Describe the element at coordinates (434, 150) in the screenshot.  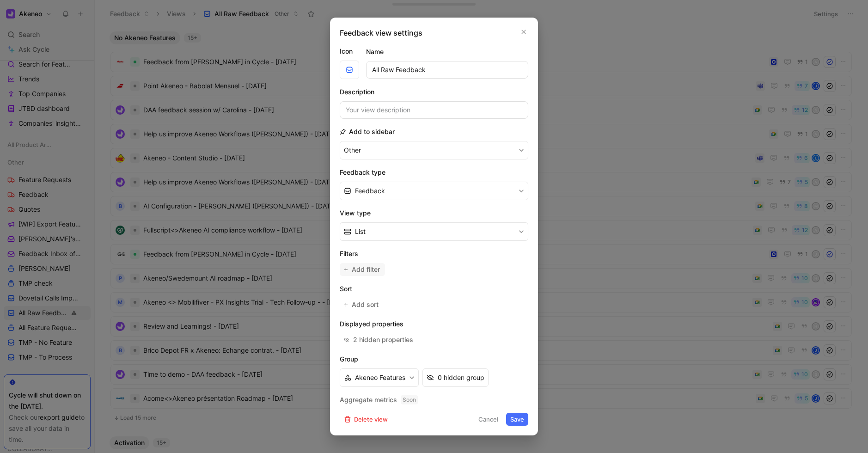
I see `button: Other` at that location.